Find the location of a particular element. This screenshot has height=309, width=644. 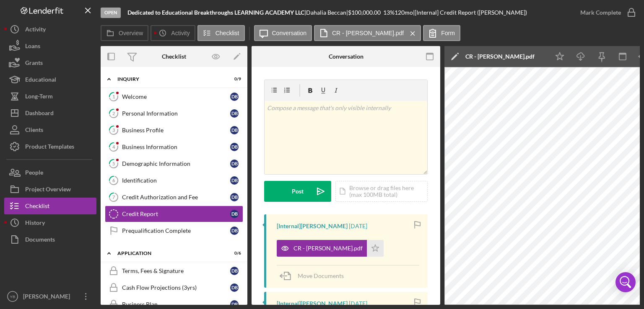

button: Move Documents is located at coordinates (315, 276).